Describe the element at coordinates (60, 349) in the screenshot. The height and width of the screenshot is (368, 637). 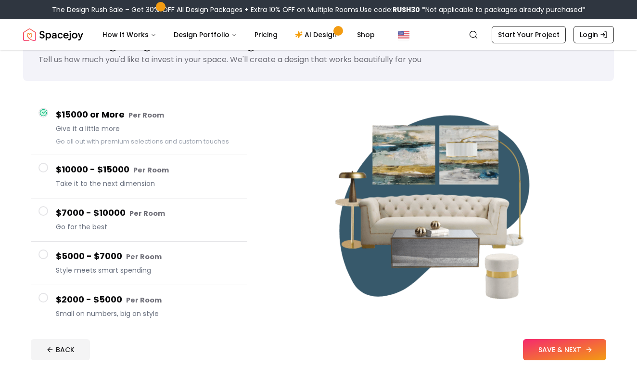
I see `button: BACK` at that location.